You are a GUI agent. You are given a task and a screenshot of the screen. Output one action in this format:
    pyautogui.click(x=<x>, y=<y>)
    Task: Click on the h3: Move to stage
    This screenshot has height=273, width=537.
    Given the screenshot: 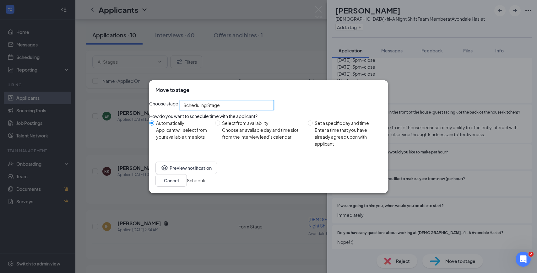 What is the action you would take?
    pyautogui.click(x=172, y=90)
    